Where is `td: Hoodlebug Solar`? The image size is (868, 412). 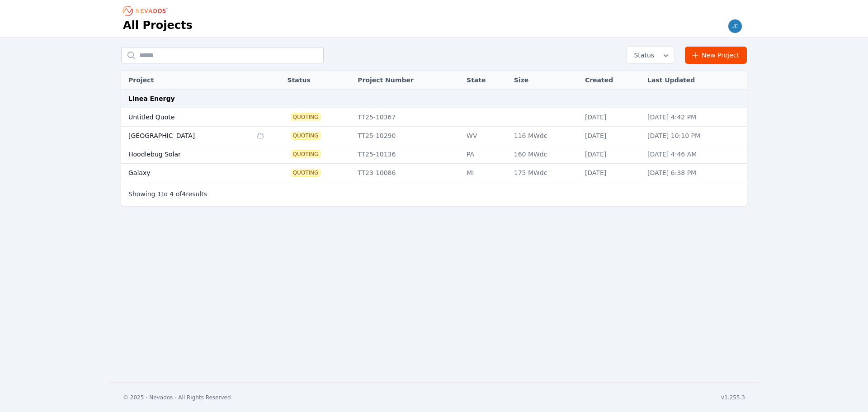
td: Hoodlebug Solar is located at coordinates (187, 154).